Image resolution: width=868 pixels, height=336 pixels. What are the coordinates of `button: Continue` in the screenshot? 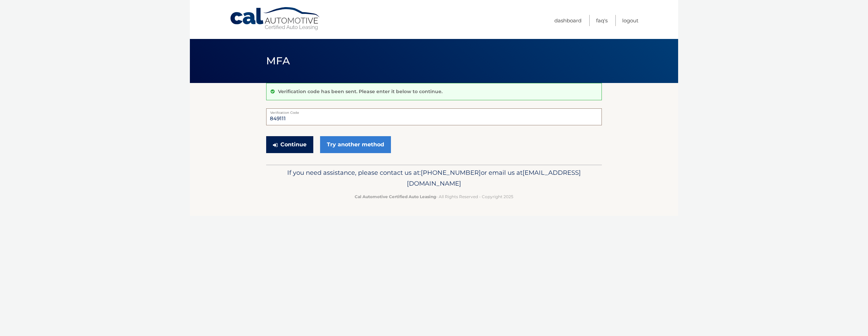 It's located at (289, 145).